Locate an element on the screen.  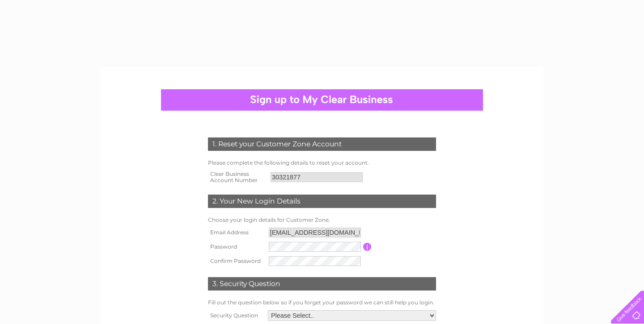
th: Clear Business Account Number is located at coordinates (237, 177).